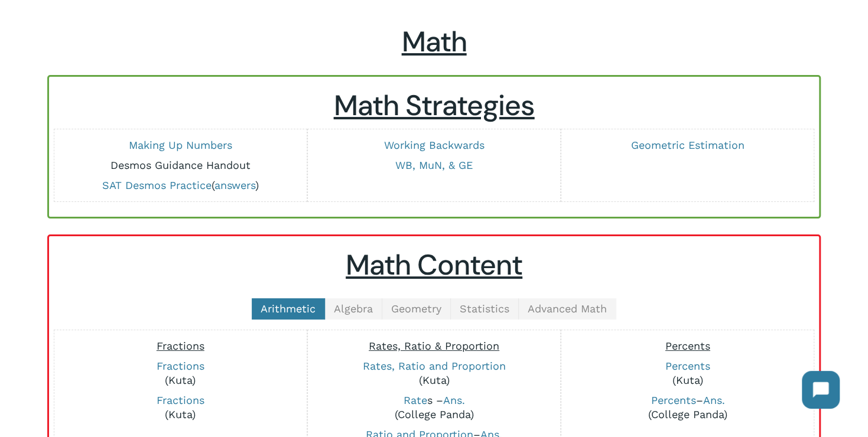 The width and height of the screenshot is (868, 437). I want to click on a: Desmos Guidance Handout, so click(180, 165).